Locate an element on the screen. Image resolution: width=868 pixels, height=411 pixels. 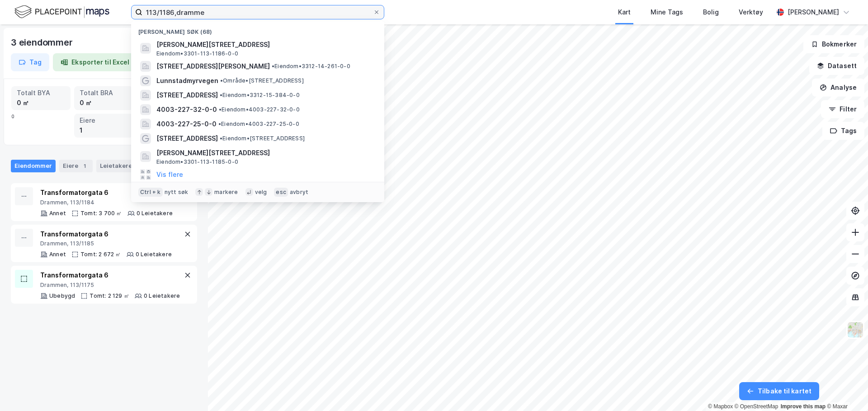
button: Eksporter til Excel is located at coordinates (95, 62).